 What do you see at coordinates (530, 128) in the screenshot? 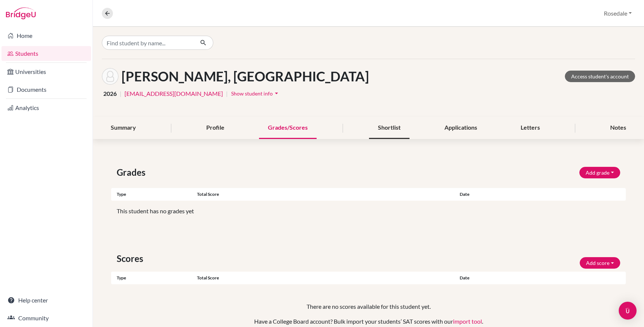
I see `div: Letters` at bounding box center [530, 128].